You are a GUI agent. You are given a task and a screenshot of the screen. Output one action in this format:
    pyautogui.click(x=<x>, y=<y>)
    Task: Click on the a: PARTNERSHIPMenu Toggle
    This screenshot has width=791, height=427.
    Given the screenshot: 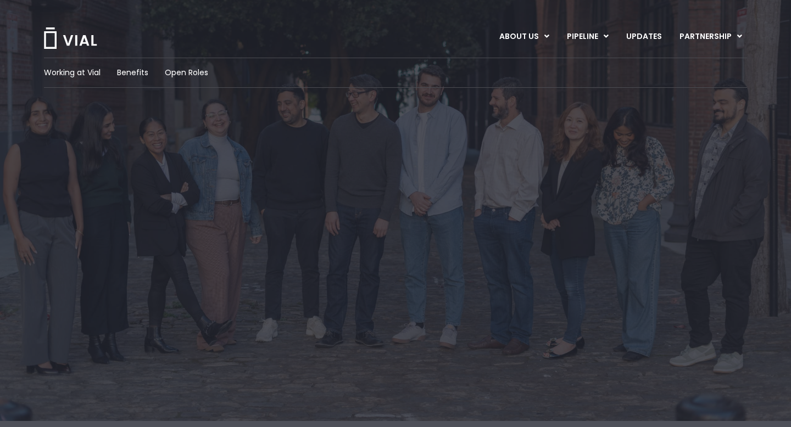 What is the action you would take?
    pyautogui.click(x=711, y=37)
    